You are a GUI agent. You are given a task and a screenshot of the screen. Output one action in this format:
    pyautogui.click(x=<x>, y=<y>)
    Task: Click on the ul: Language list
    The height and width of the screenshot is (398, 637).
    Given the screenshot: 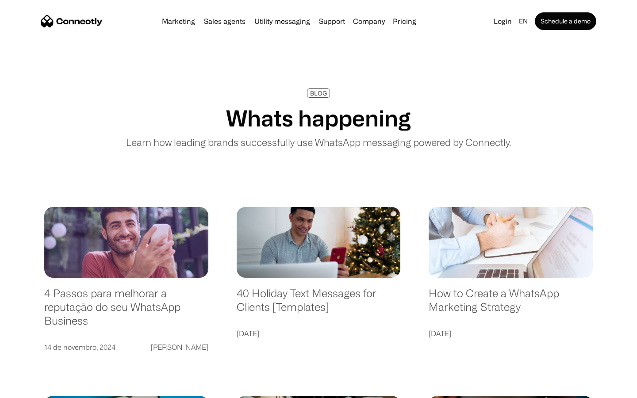 What is the action you would take?
    pyautogui.click(x=35, y=389)
    